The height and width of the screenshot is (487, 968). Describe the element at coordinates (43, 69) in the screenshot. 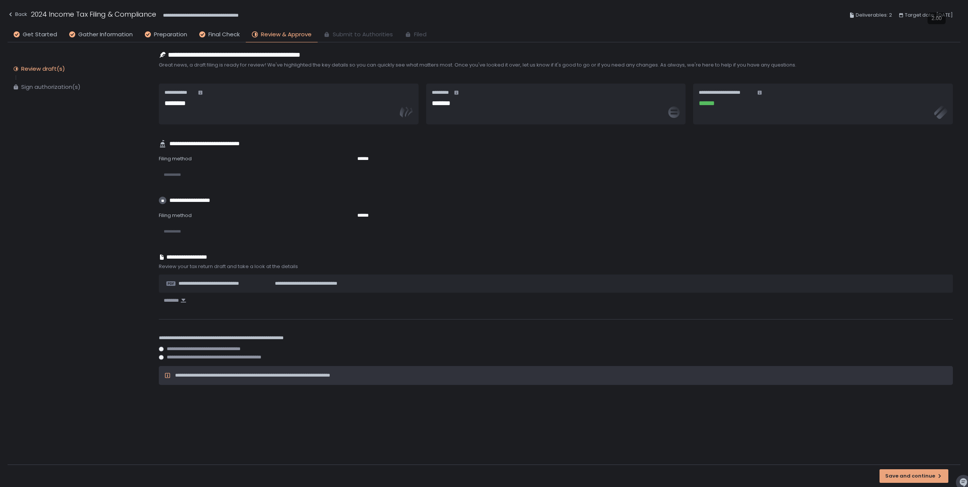

I see `div: Review draft(s)` at that location.